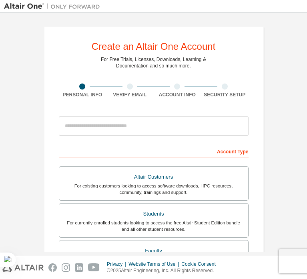 The height and width of the screenshot is (279, 307). Describe the element at coordinates (154, 46) in the screenshot. I see `div: Create an Altair One Account` at that location.